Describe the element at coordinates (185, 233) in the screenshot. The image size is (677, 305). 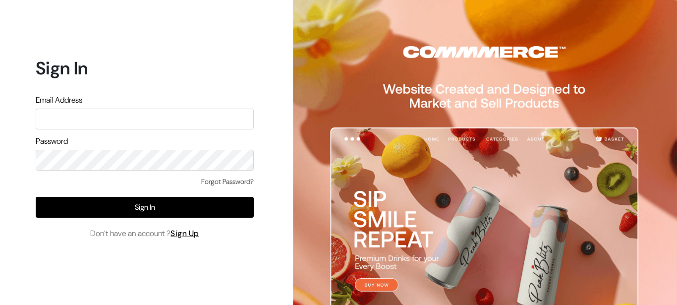
I see `a: Sign Up` at that location.